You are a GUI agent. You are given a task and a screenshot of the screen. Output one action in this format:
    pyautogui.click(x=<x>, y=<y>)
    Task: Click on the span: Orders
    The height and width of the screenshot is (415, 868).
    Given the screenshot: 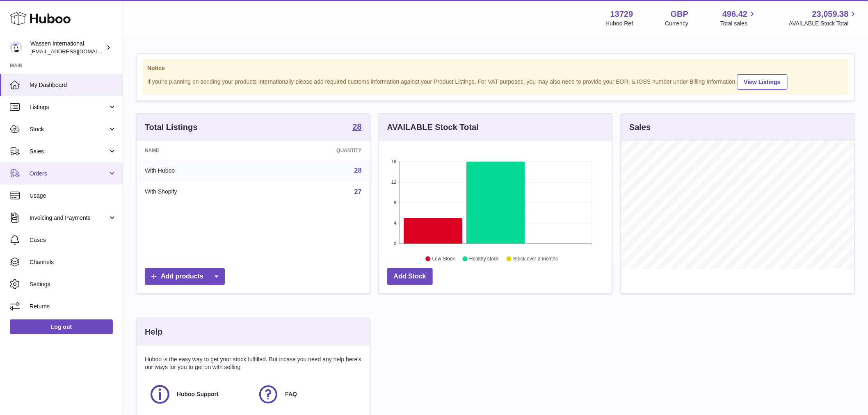 What is the action you would take?
    pyautogui.click(x=69, y=174)
    